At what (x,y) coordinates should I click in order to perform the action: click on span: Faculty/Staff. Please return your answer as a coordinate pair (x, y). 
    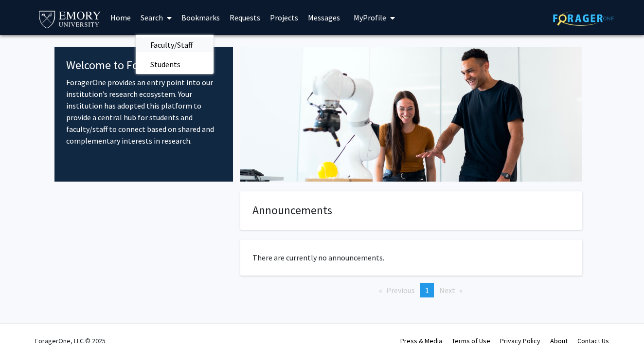
    Looking at the image, I should click on (171, 44).